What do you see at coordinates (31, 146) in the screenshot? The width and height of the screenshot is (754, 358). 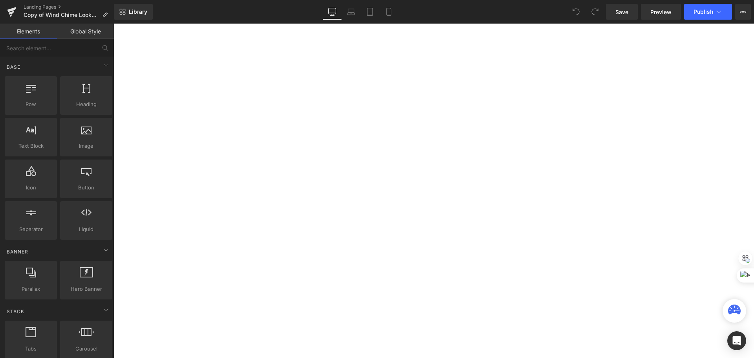 I see `span: Text Block` at bounding box center [31, 146].